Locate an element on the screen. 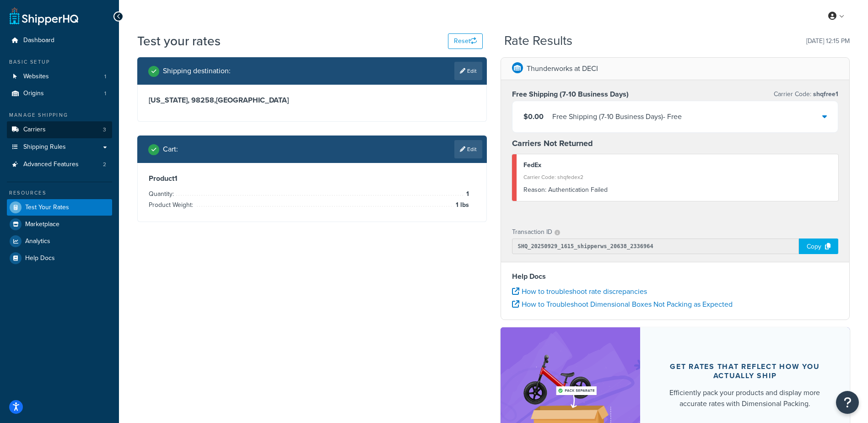 The height and width of the screenshot is (423, 868). li: Websites is located at coordinates (60, 76).